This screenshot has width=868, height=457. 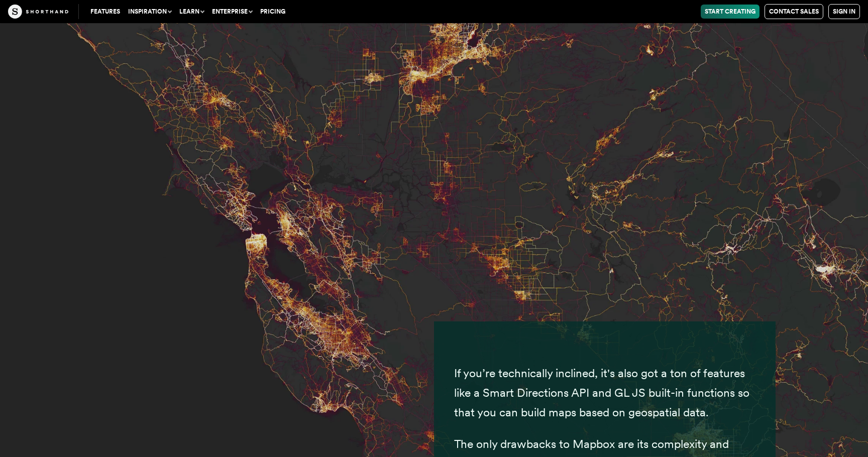 I want to click on a: Sign in, so click(x=844, y=11).